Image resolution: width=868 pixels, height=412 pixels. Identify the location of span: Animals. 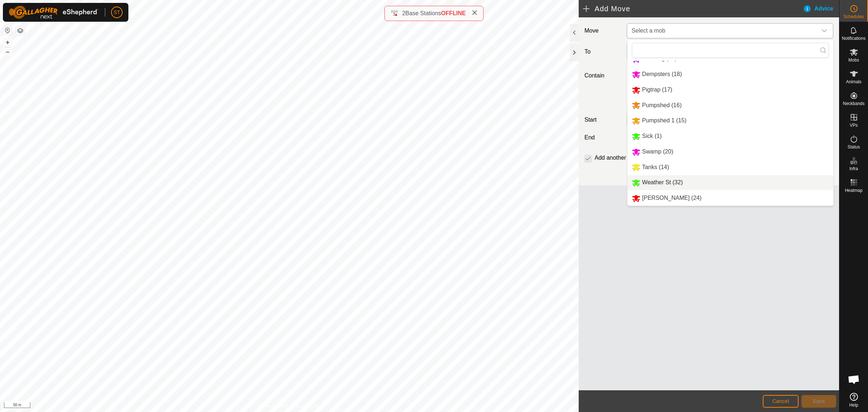
(854, 82).